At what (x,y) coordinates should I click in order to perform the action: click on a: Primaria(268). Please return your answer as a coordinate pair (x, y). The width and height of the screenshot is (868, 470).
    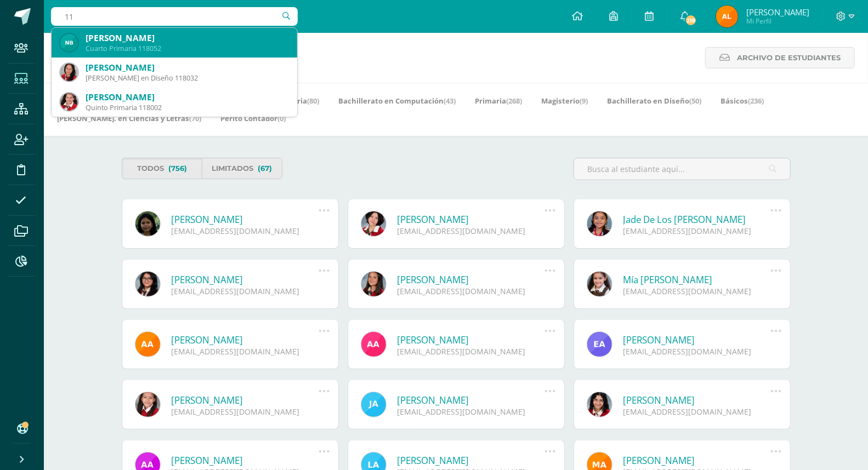
    Looking at the image, I should click on (498, 101).